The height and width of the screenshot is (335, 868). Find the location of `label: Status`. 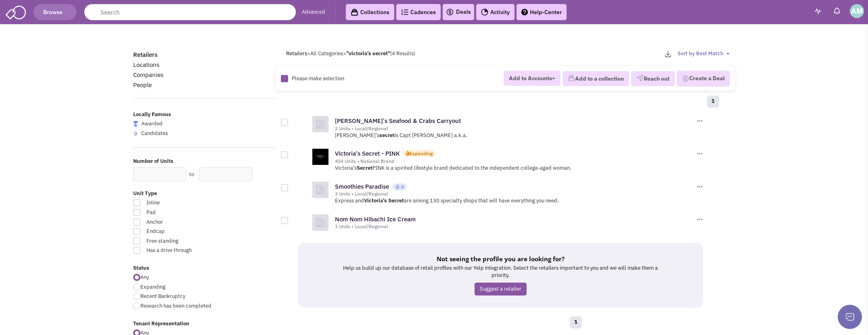

label: Status is located at coordinates (205, 268).